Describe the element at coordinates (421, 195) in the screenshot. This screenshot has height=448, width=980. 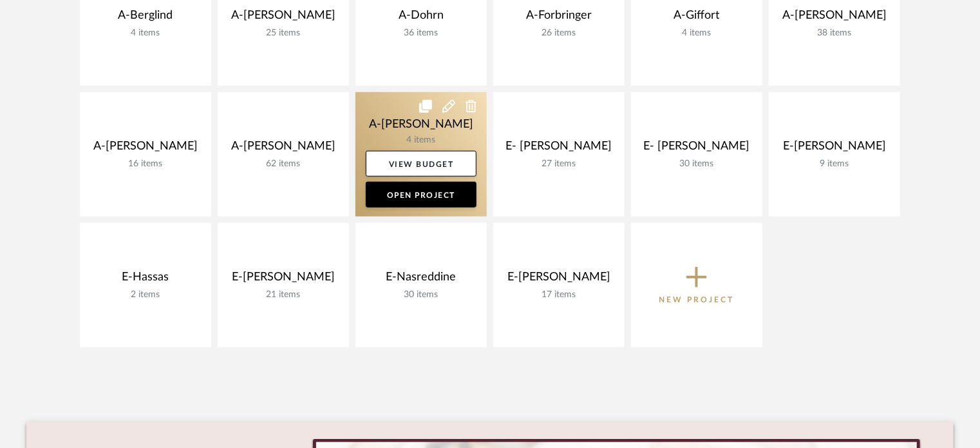
I see `a: Open Project` at that location.